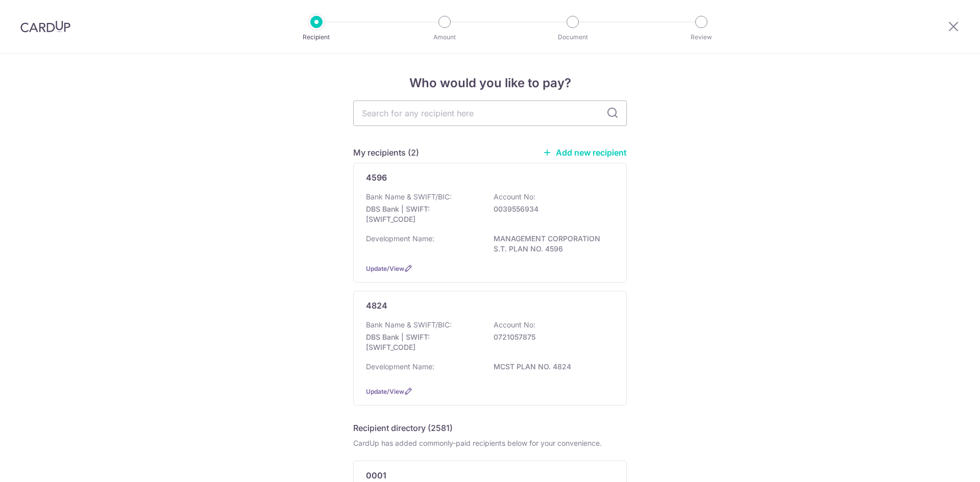  What do you see at coordinates (490, 443) in the screenshot?
I see `div: CardUp has added commonly-paid recipients below for your convenience.` at bounding box center [490, 443].